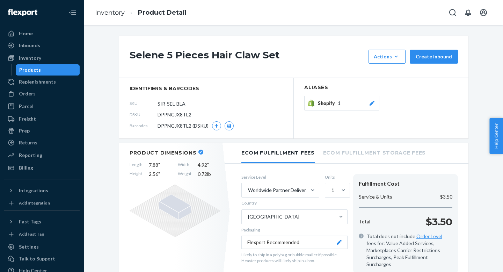  Describe the element at coordinates (248, 190) in the screenshot. I see `input: Worldwide Partner Delivered Duty Paid` at that location.